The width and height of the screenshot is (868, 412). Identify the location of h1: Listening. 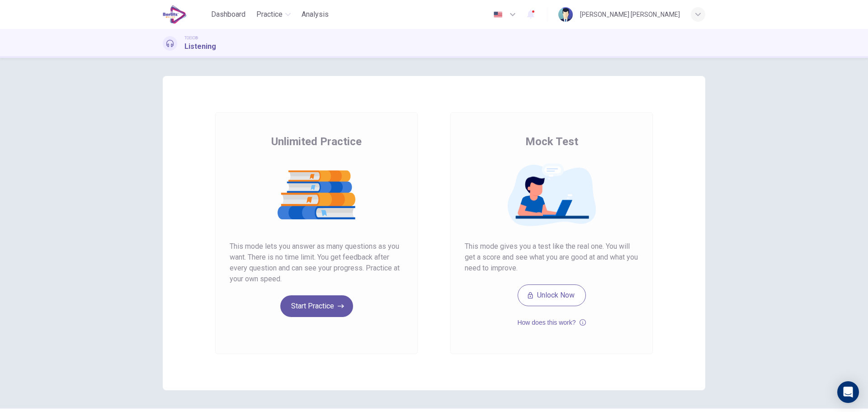
(200, 47).